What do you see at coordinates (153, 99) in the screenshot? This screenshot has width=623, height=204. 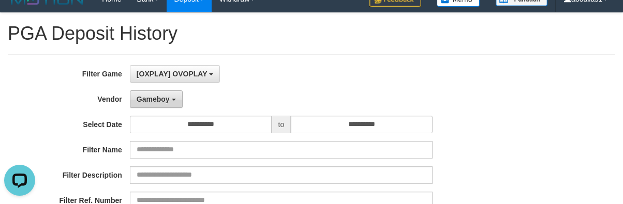 I see `span: Gameboy` at bounding box center [153, 99].